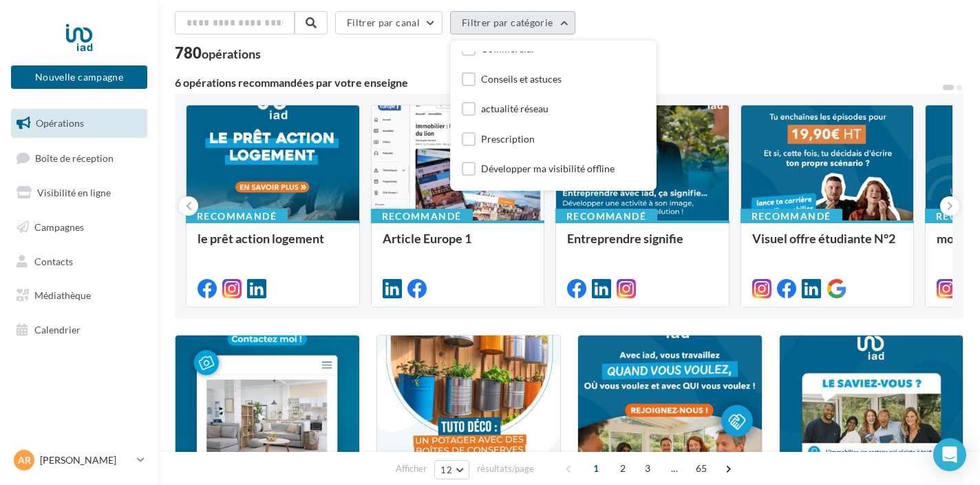 This screenshot has width=980, height=485. I want to click on a: Médiathèque, so click(79, 295).